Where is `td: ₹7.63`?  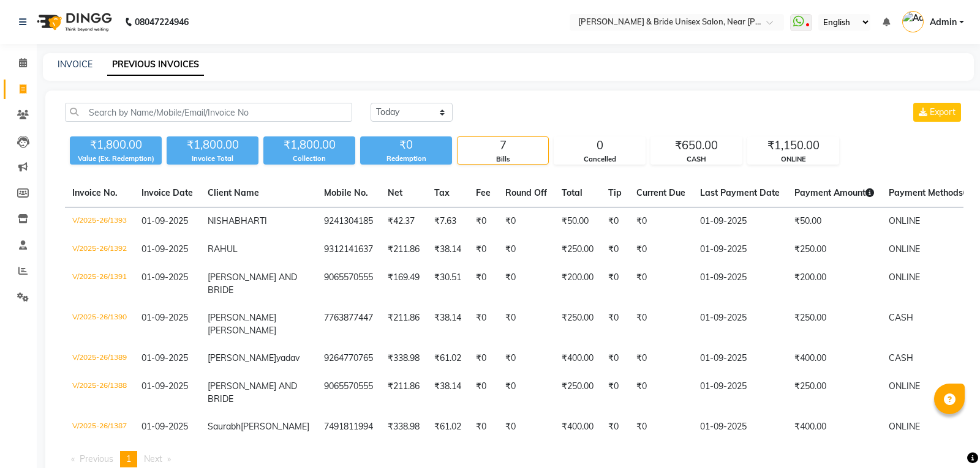 td: ₹7.63 is located at coordinates (448, 222).